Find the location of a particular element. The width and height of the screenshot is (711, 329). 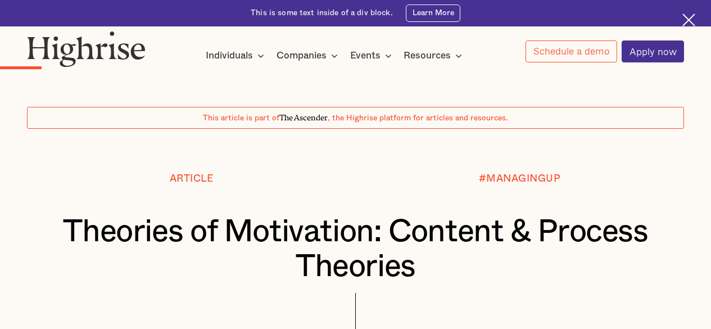

div: Article is located at coordinates (192, 179).